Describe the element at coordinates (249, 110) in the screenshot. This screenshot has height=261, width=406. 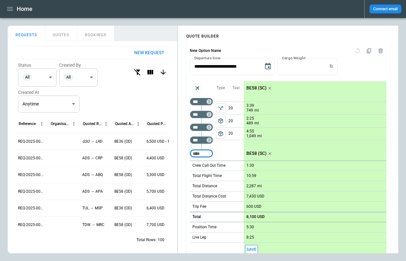
I see `p: 749` at that location.